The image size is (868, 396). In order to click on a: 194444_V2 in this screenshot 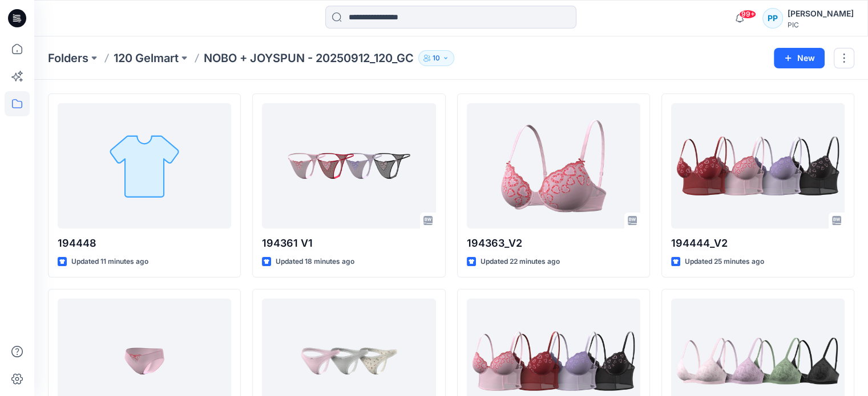, I will do `click(758, 166)`.